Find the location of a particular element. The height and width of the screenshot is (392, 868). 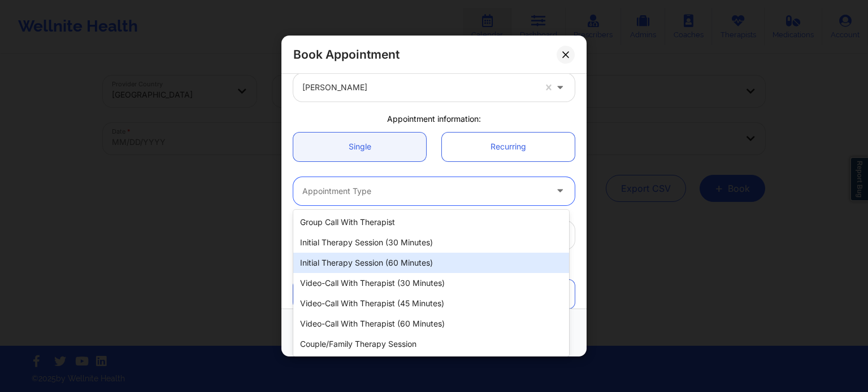

div: Couple/Family Therapy Session is located at coordinates (431, 344).